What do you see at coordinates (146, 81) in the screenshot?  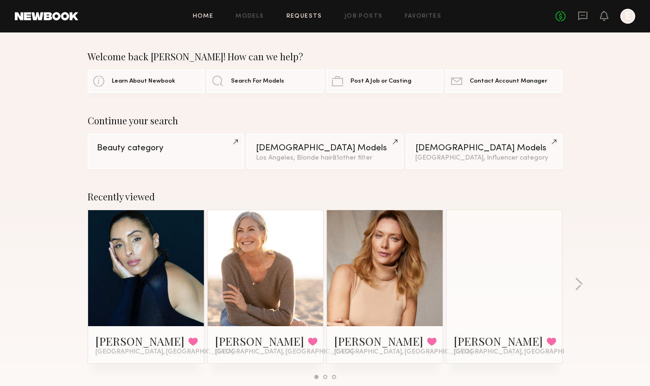 I see `a: Learn About Newbook` at bounding box center [146, 81].